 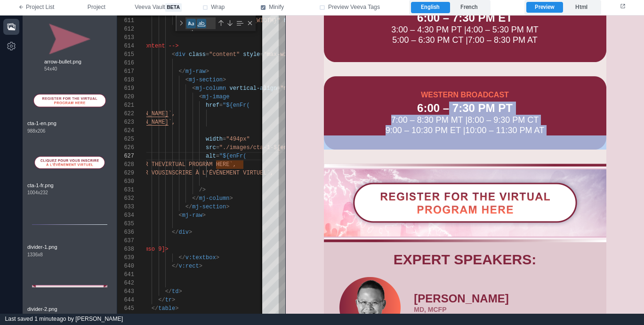 What do you see at coordinates (219, 173) in the screenshot?
I see `span: INSCRIRE À L'ÉVÉNEMENT VIRTUEL`,` at bounding box center [219, 173].